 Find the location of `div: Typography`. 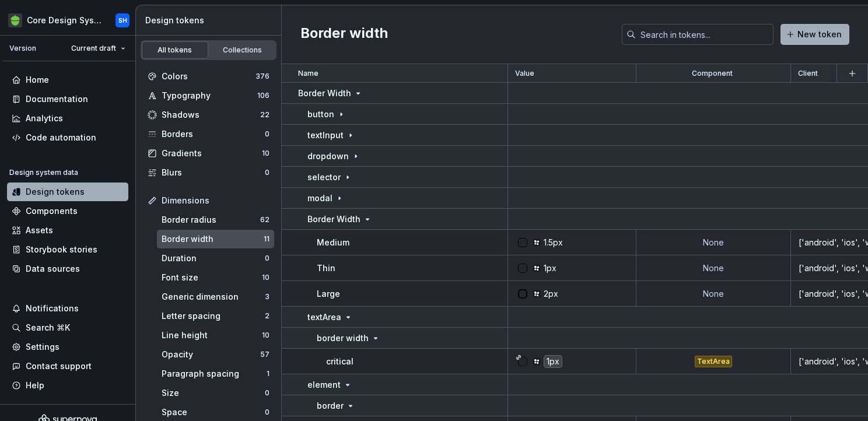

div: Typography is located at coordinates (210, 96).